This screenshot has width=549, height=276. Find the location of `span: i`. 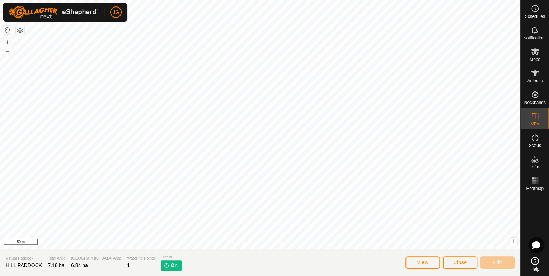

span: i is located at coordinates (513, 241).